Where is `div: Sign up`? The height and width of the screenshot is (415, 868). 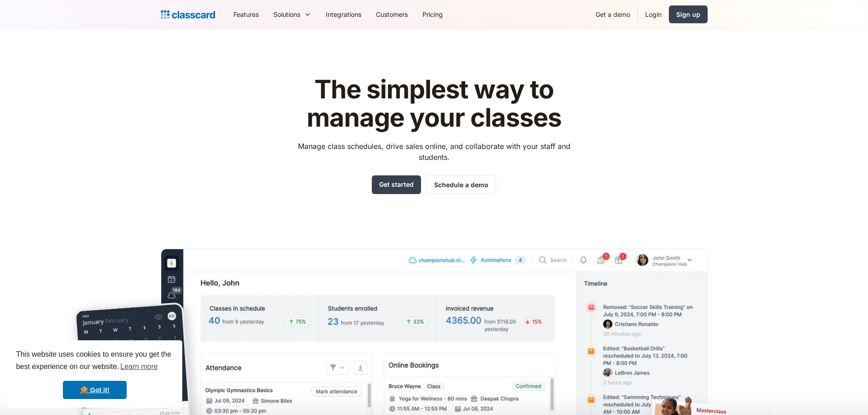 div: Sign up is located at coordinates (688, 14).